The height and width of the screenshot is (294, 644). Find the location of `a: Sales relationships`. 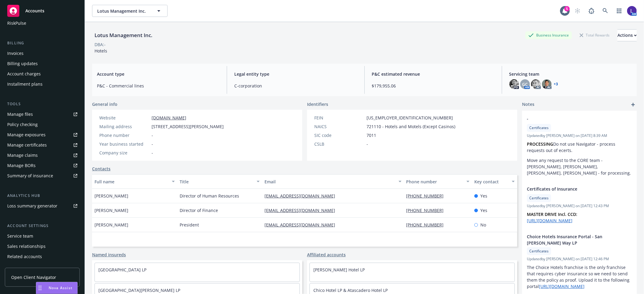

a: Sales relationships is located at coordinates (42, 246).